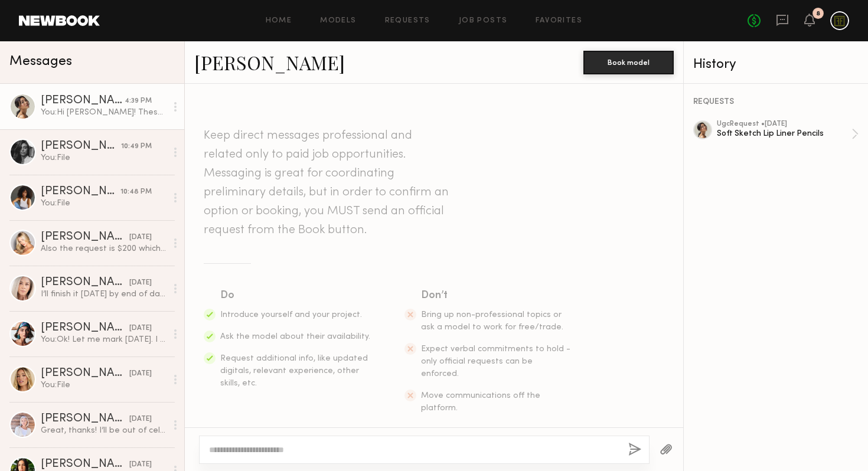 This screenshot has width=868, height=471. What do you see at coordinates (495, 361) in the screenshot?
I see `span: Expect verbal commitments to hold - only official requests can be enforced.` at bounding box center [495, 361].